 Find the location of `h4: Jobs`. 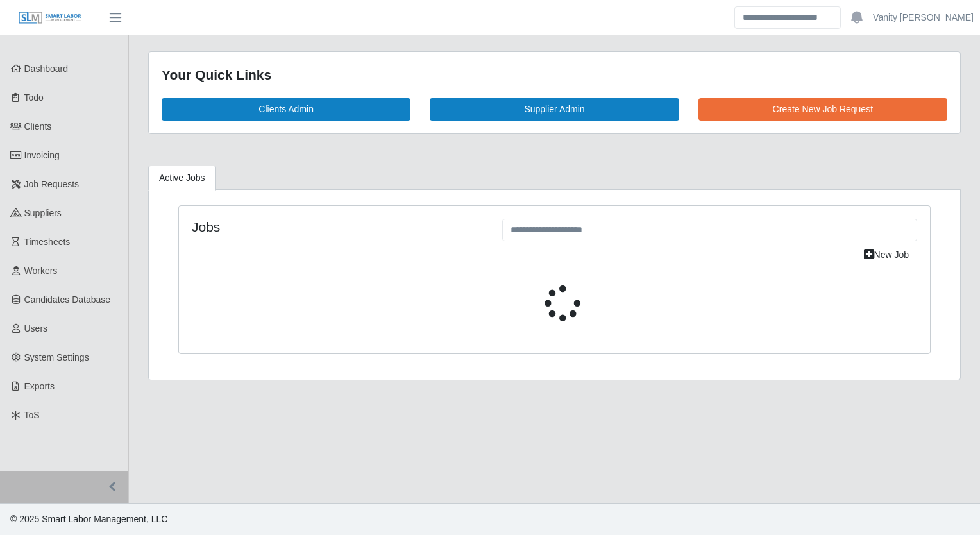

h4: Jobs is located at coordinates (337, 227).